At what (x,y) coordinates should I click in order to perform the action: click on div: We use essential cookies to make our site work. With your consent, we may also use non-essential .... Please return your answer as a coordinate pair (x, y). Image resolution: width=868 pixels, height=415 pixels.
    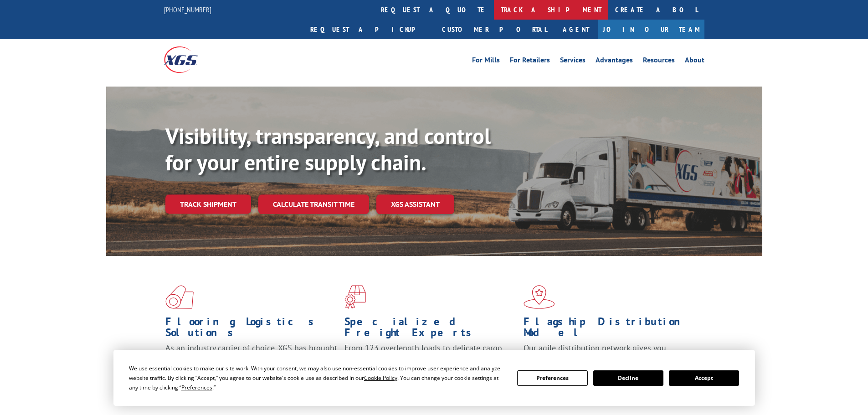
    Looking at the image, I should click on (318, 378).